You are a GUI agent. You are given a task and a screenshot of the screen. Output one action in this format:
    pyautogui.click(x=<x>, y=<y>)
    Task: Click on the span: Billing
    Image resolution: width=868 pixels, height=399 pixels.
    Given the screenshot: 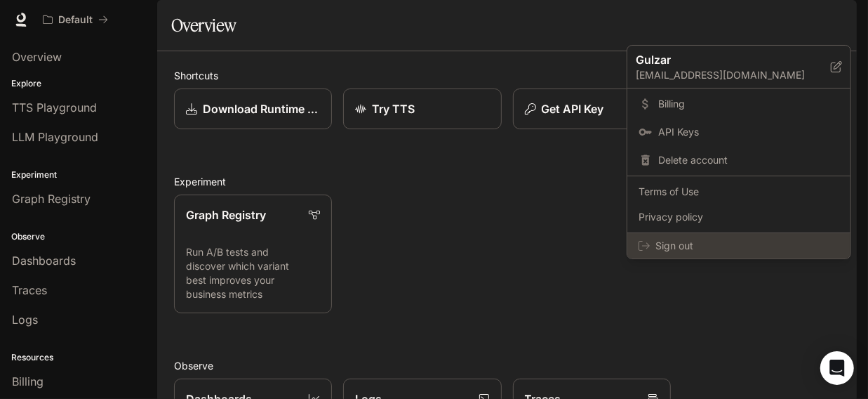 What is the action you would take?
    pyautogui.click(x=748, y=104)
    